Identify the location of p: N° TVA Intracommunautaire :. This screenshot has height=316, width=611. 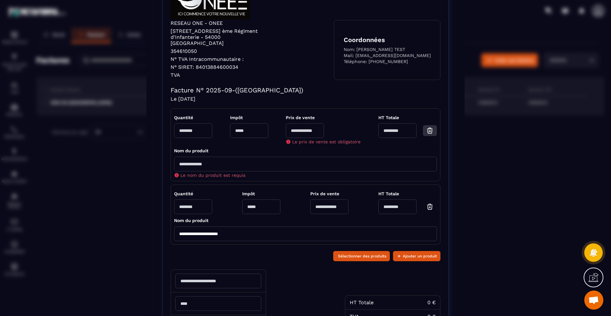
(220, 59).